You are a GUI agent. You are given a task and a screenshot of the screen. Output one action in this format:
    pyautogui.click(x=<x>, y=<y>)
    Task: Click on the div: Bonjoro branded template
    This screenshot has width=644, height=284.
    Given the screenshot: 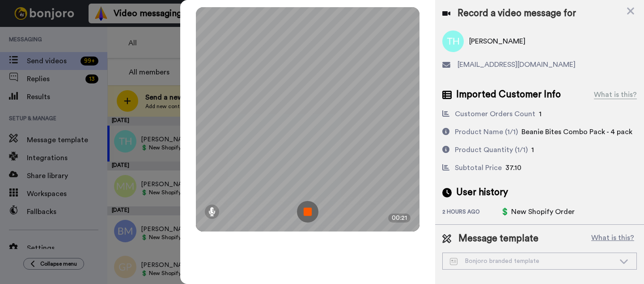 What is the action you would take?
    pyautogui.click(x=532, y=260)
    